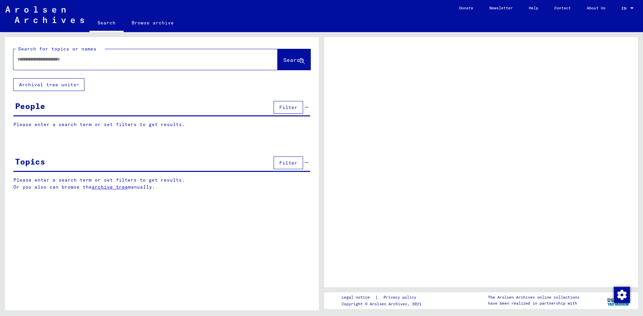  I want to click on a: Search, so click(106, 23).